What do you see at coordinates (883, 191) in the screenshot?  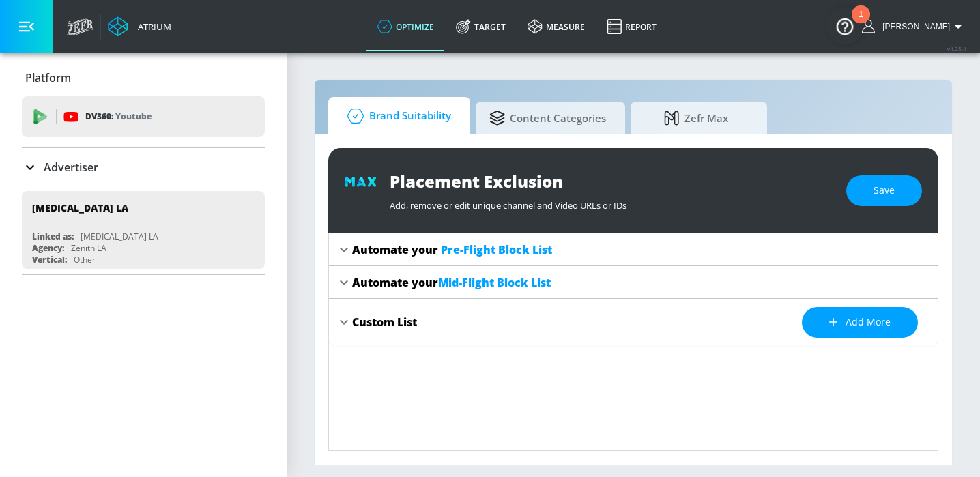 I see `span: Save` at bounding box center [883, 191].